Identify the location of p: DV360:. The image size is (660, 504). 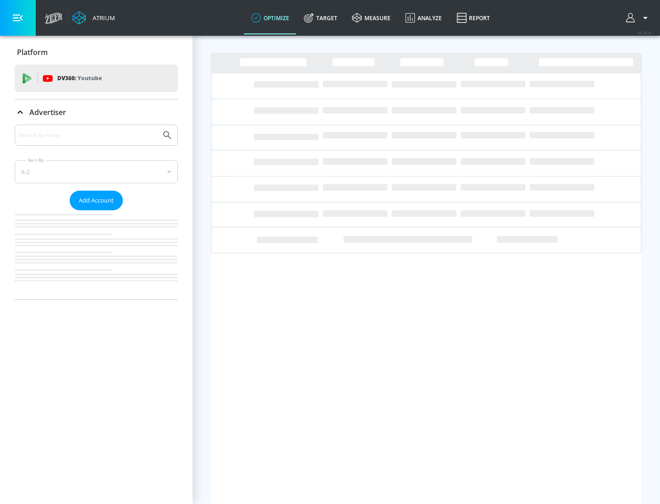
(79, 78).